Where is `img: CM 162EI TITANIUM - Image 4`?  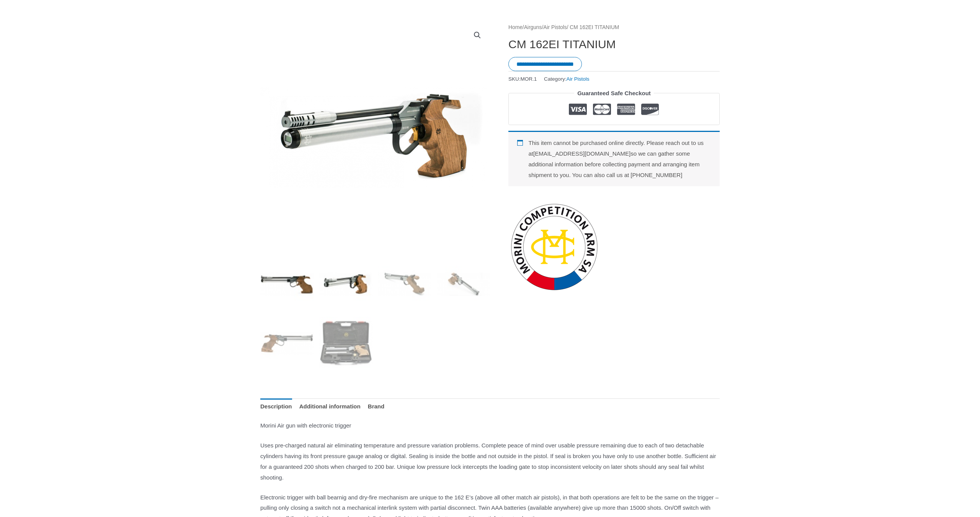 img: CM 162EI TITANIUM - Image 4 is located at coordinates (463, 284).